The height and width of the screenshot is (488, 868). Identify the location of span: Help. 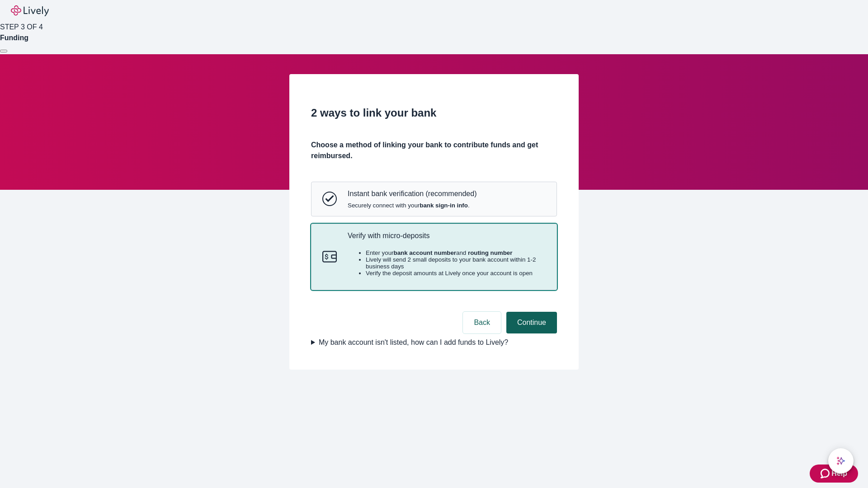
(839, 474).